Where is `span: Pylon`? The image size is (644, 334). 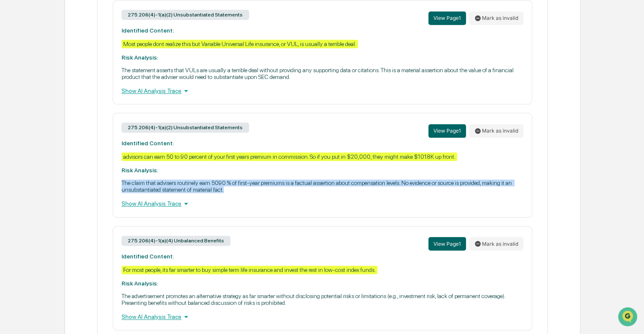
span: Pylon is located at coordinates (93, 146).